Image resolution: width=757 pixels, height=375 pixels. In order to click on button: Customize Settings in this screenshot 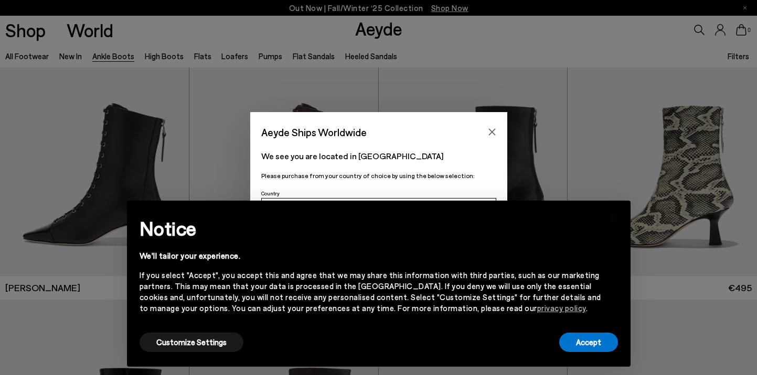, I will do `click(191, 342)`.